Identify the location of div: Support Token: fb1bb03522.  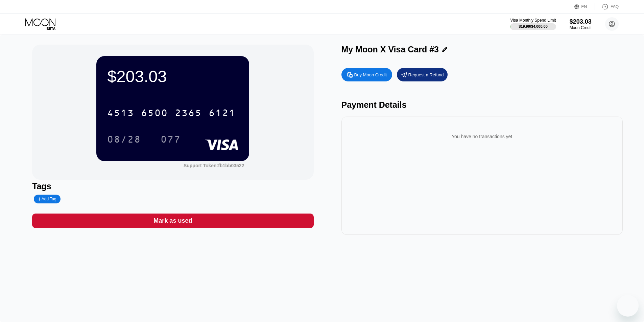
(214, 166).